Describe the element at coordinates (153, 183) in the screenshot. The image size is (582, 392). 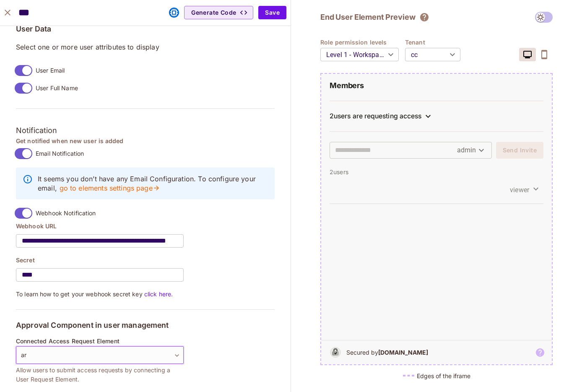
I see `p: It seems you don’t have any Email Configuration. To configure your email,` at that location.